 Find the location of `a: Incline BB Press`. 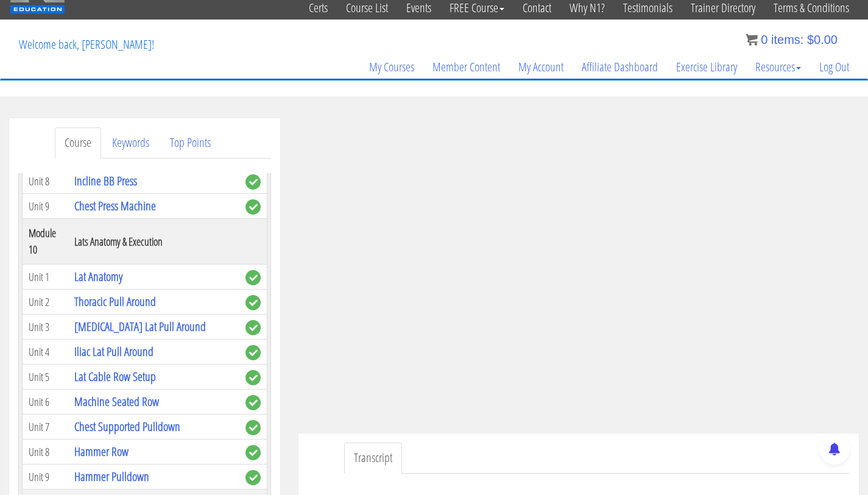

a: Incline BB Press is located at coordinates (105, 181).